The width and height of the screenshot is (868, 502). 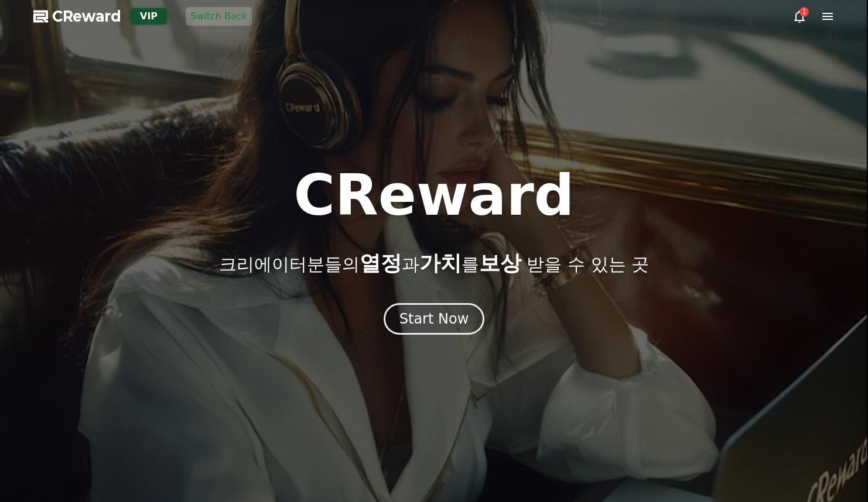 What do you see at coordinates (804, 12) in the screenshot?
I see `div: 1` at bounding box center [804, 12].